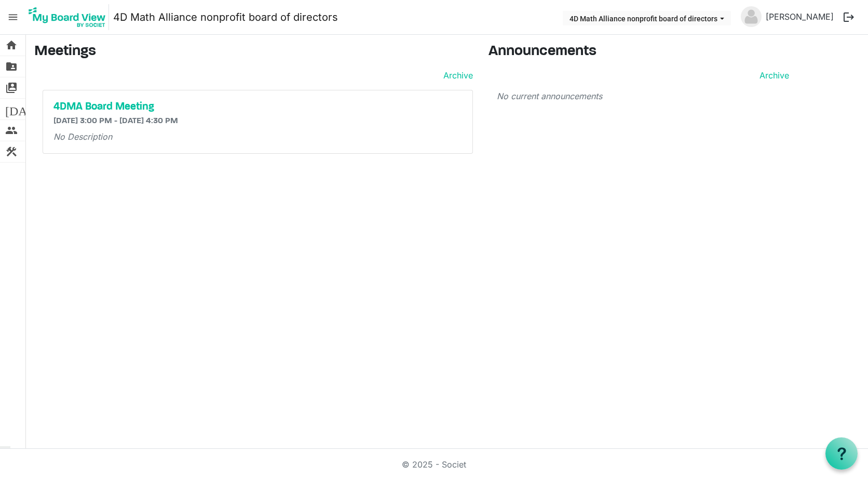 This screenshot has height=480, width=868. Describe the element at coordinates (258, 107) in the screenshot. I see `h5: 4DMA Board Meeting` at that location.